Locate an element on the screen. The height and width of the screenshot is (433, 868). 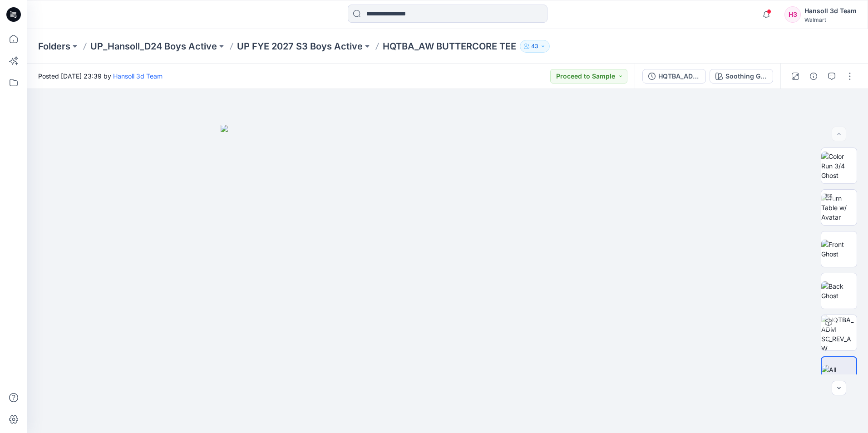
p: UP_Hansoll_D24 Boys Active is located at coordinates (154, 46).